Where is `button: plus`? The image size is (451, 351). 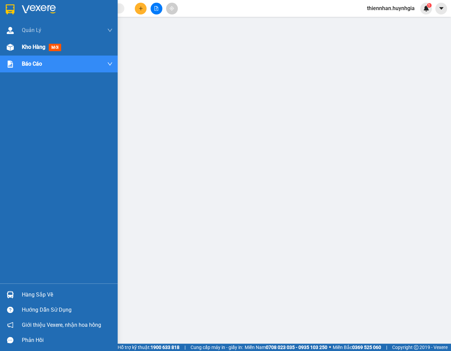
button: plus is located at coordinates (141, 8).